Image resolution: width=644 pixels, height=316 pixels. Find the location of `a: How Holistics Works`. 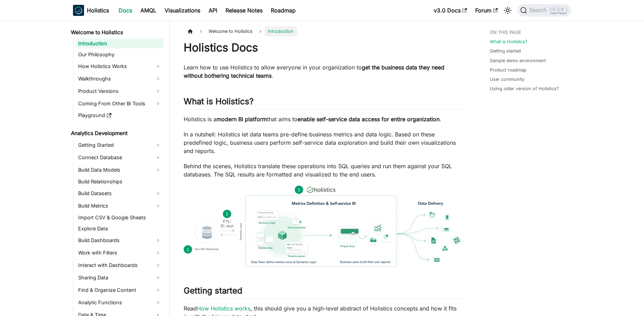

a: How Holistics Works is located at coordinates (120, 66).